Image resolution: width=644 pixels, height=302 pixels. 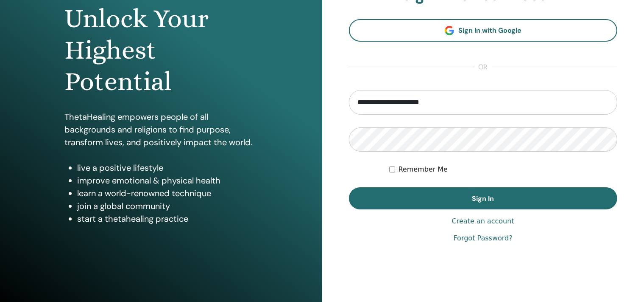 What do you see at coordinates (168, 193) in the screenshot?
I see `li: learn a world-renowned technique` at bounding box center [168, 193].